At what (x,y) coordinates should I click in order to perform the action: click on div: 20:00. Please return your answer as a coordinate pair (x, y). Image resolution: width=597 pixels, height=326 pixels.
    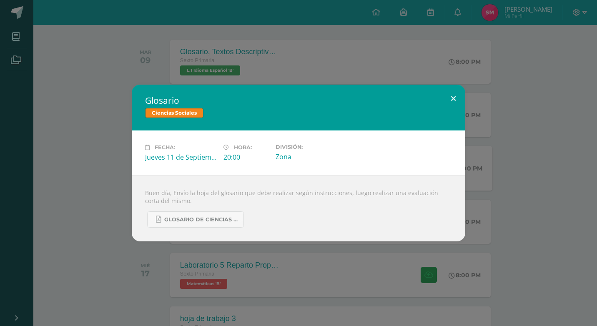
    Looking at the image, I should click on (246, 157).